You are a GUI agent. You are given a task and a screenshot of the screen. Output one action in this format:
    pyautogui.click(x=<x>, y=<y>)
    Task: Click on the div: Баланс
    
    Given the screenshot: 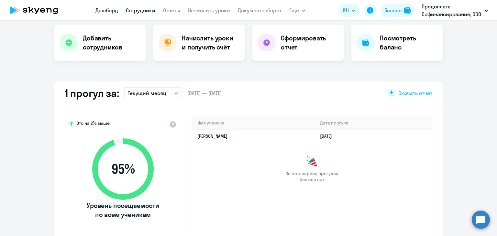 What is the action you would take?
    pyautogui.click(x=393, y=10)
    